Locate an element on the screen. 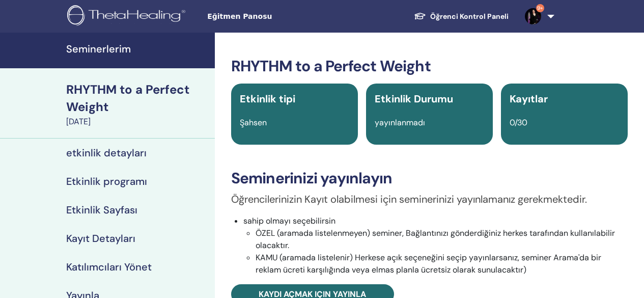 The image size is (644, 298). span: Etkinlik tipi is located at coordinates (268, 99).